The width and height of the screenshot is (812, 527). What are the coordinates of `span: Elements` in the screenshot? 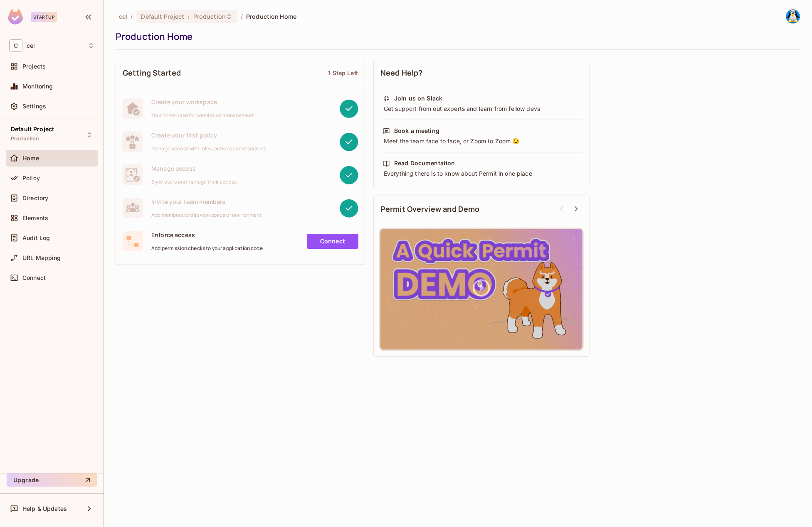 It's located at (36, 218).